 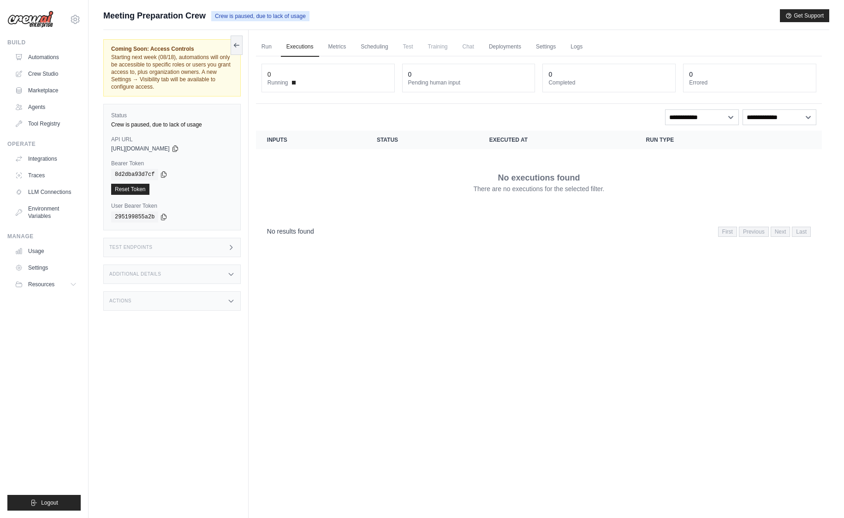 What do you see at coordinates (46, 212) in the screenshot?
I see `a: Environment Variables` at bounding box center [46, 212].